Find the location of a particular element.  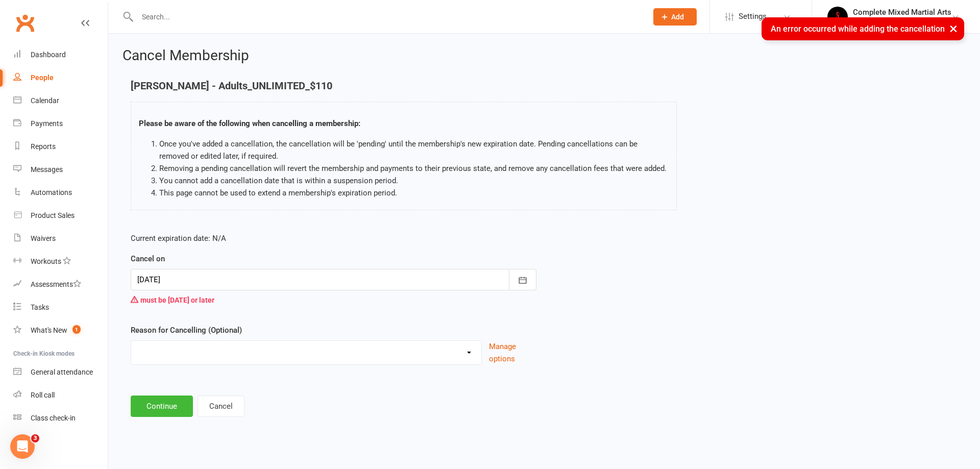

button: Manage options is located at coordinates (512, 353).